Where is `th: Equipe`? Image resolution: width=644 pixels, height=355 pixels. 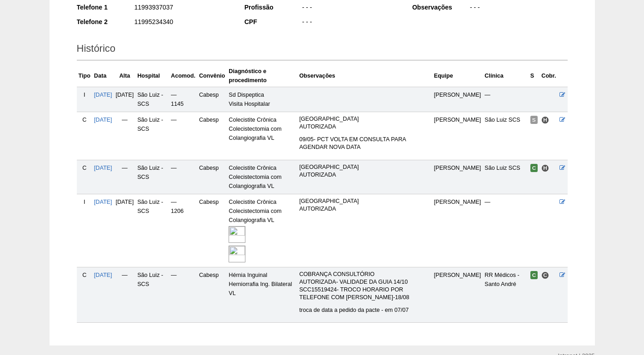 th: Equipe is located at coordinates (458, 76).